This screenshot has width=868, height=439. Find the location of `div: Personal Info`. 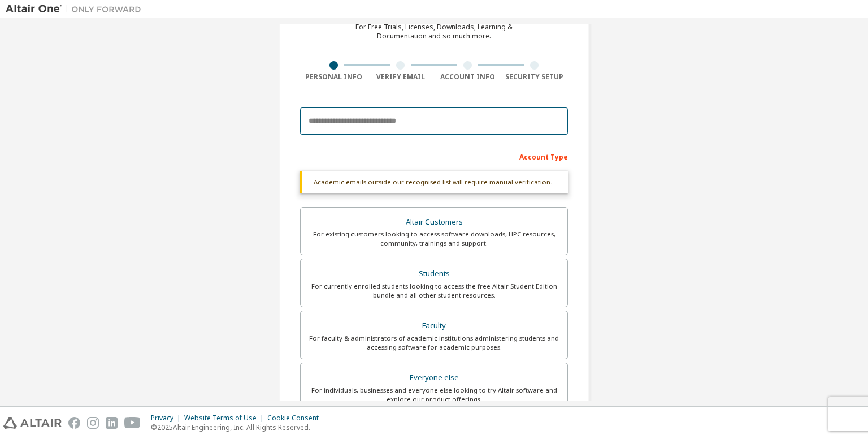

div: Personal Info is located at coordinates (333, 77).